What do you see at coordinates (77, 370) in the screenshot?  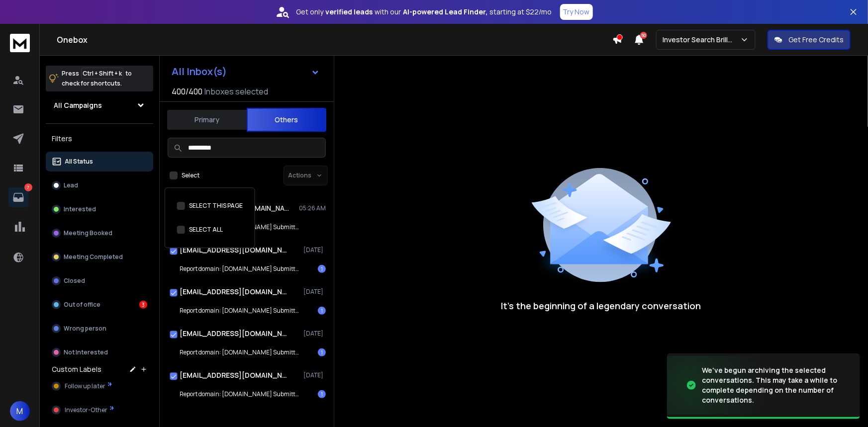 I see `h3: Custom Labels` at bounding box center [77, 370].